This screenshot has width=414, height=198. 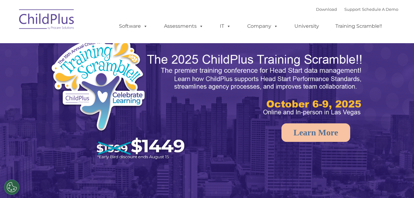 What do you see at coordinates (358, 26) in the screenshot?
I see `a: Training Scramble!!` at bounding box center [358, 26].